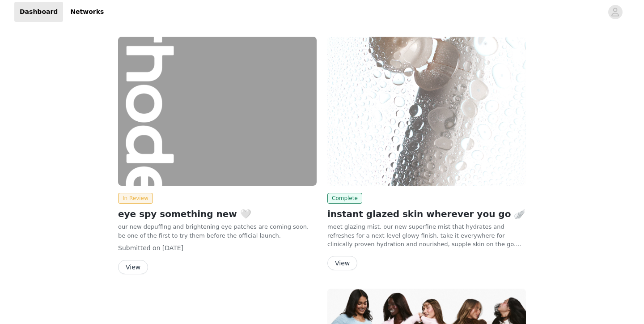 The width and height of the screenshot is (644, 324). Describe the element at coordinates (87, 12) in the screenshot. I see `a: Networks` at that location.